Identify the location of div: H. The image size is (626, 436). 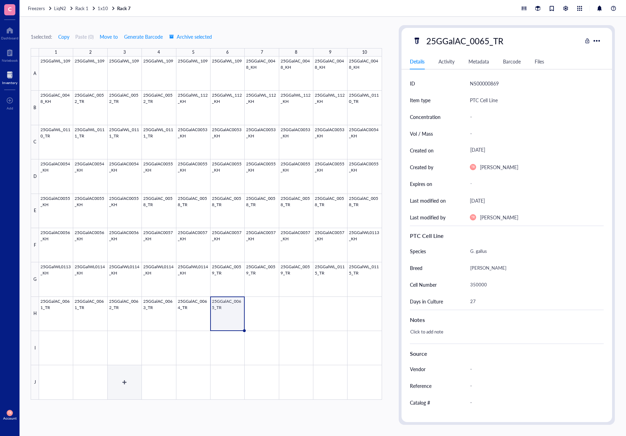
(35, 314).